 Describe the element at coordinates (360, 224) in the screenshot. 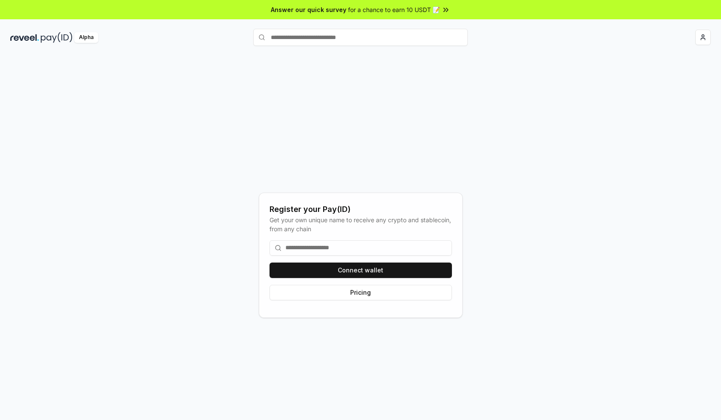

I see `div: Get your own unique name to receive any crypto and stablecoin, from any chain` at that location.